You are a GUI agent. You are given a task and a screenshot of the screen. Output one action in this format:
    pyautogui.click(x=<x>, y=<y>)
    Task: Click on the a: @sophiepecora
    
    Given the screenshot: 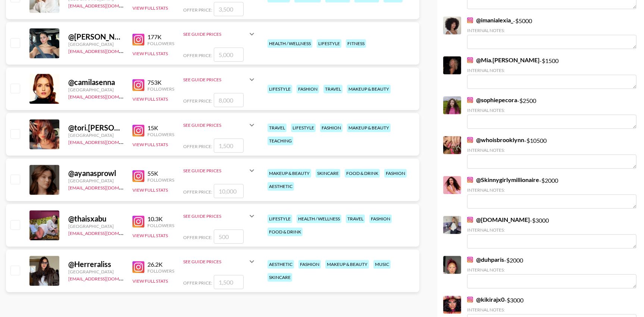 What is the action you would take?
    pyautogui.click(x=492, y=100)
    